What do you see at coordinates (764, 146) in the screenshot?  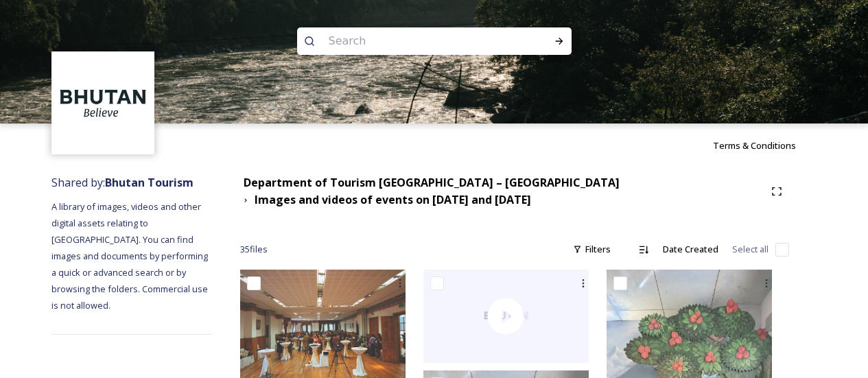 I see `a: Terms & Conditions` at bounding box center [764, 146].